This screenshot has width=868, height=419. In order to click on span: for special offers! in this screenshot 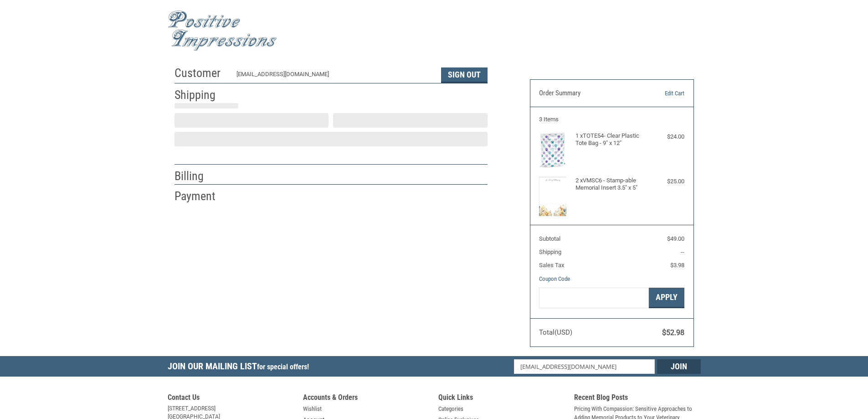, I will do `click(283, 367)`.